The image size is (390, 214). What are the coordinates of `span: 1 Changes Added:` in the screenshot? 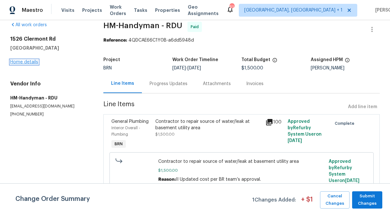 It's located at (274, 202).